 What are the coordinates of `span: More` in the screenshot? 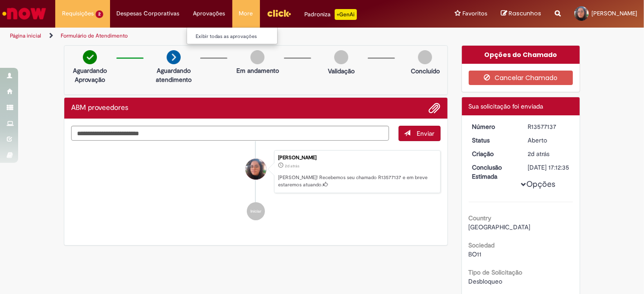 It's located at (246, 13).